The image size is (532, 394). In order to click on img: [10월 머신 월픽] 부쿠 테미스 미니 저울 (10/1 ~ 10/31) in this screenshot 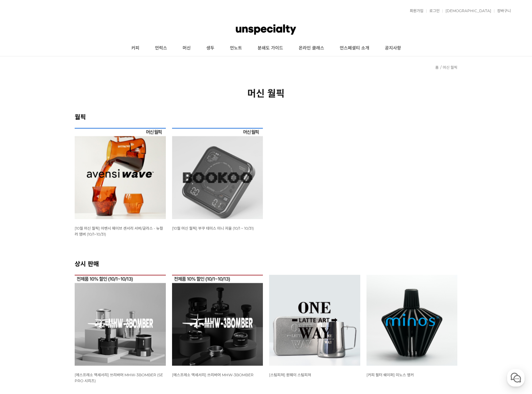, I will do `click(218, 173)`.